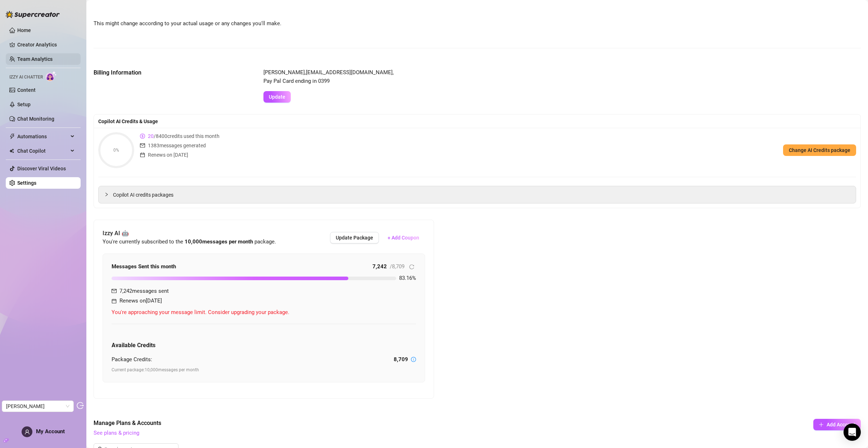 Image resolution: width=868 pixels, height=448 pixels. I want to click on a: Home, so click(24, 30).